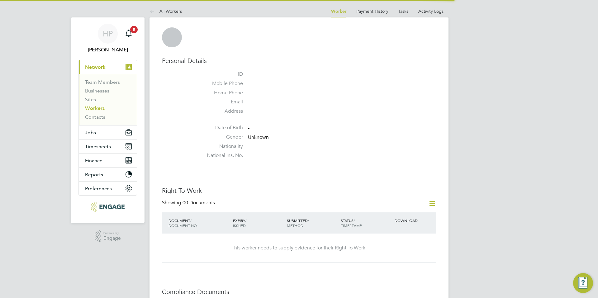 Image resolution: width=598 pixels, height=298 pixels. I want to click on span: Hannah Pearce, so click(108, 50).